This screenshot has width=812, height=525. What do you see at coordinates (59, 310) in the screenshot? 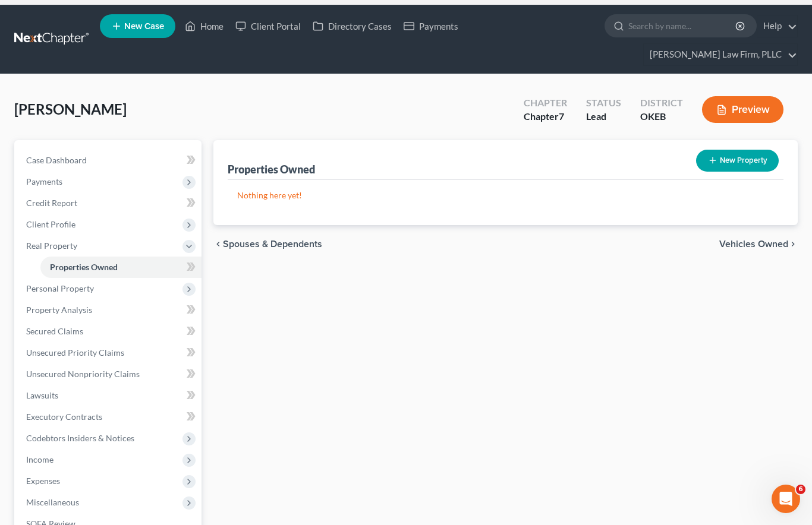
I see `span: Property Analysis` at bounding box center [59, 310].